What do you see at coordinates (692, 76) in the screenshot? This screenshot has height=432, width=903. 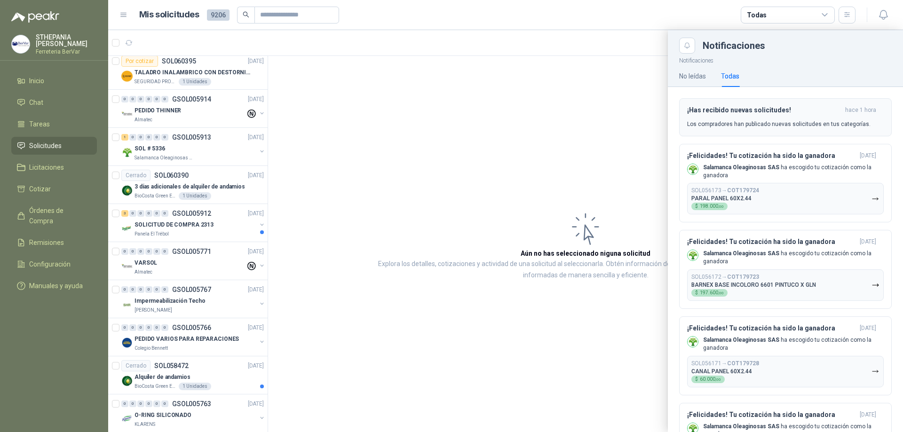 I see `div: No leídas` at bounding box center [692, 76].